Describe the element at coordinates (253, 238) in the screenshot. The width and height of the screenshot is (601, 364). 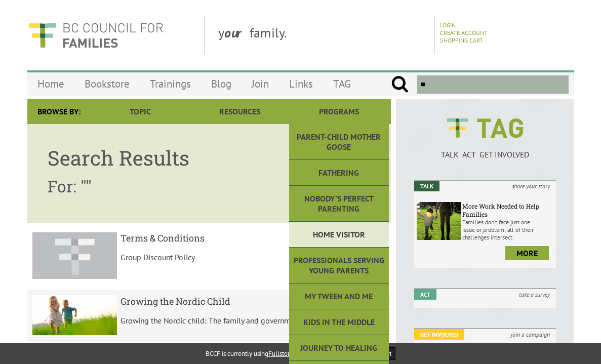
I see `h5: Terms & Conditions` at that location.